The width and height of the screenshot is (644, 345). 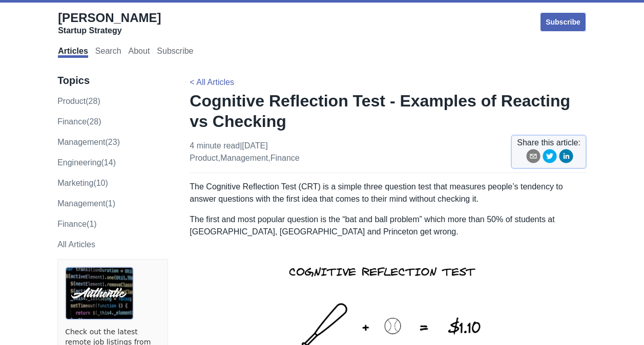 I want to click on a: All Articles, so click(x=77, y=244).